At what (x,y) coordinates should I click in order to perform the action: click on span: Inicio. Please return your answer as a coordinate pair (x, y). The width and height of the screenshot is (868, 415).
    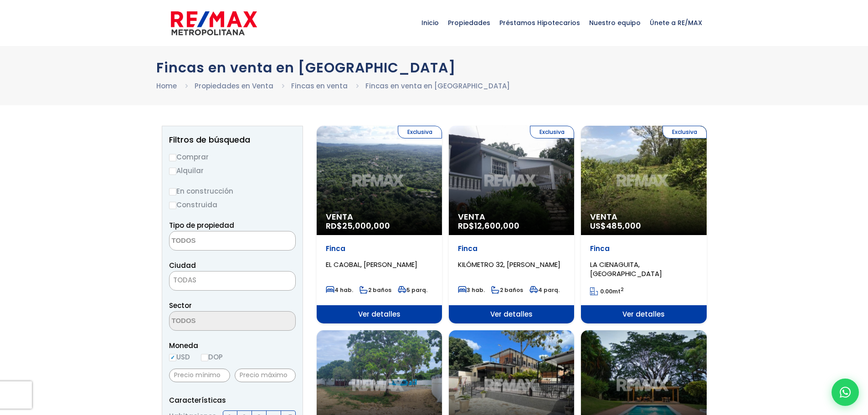
    Looking at the image, I should click on (430, 23).